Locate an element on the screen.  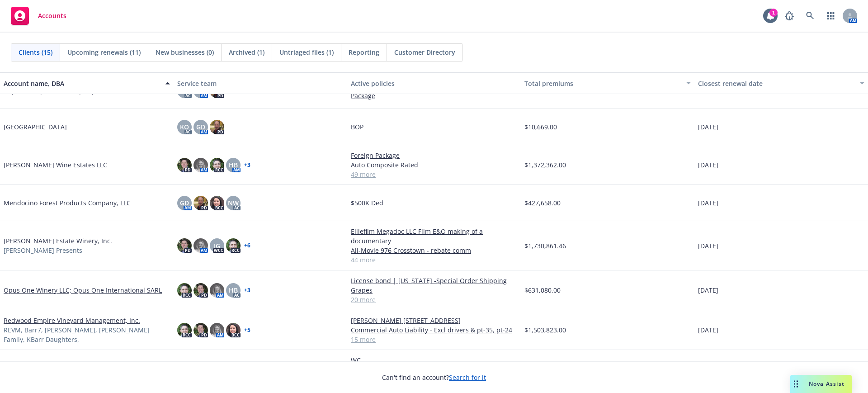
span: Nova Assist is located at coordinates (827, 384).